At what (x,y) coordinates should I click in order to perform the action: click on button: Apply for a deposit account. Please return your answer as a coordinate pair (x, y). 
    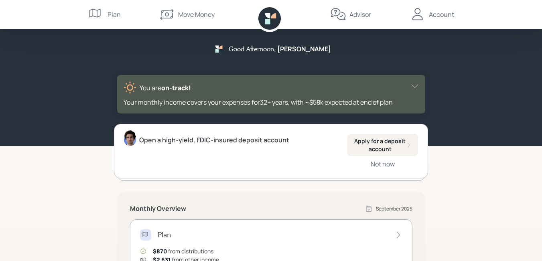
    Looking at the image, I should click on (383, 145).